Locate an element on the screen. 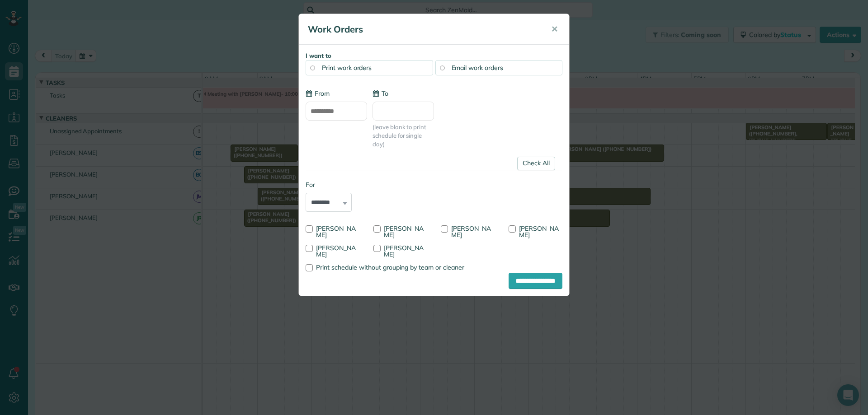 The height and width of the screenshot is (415, 868). label: From is located at coordinates (317, 93).